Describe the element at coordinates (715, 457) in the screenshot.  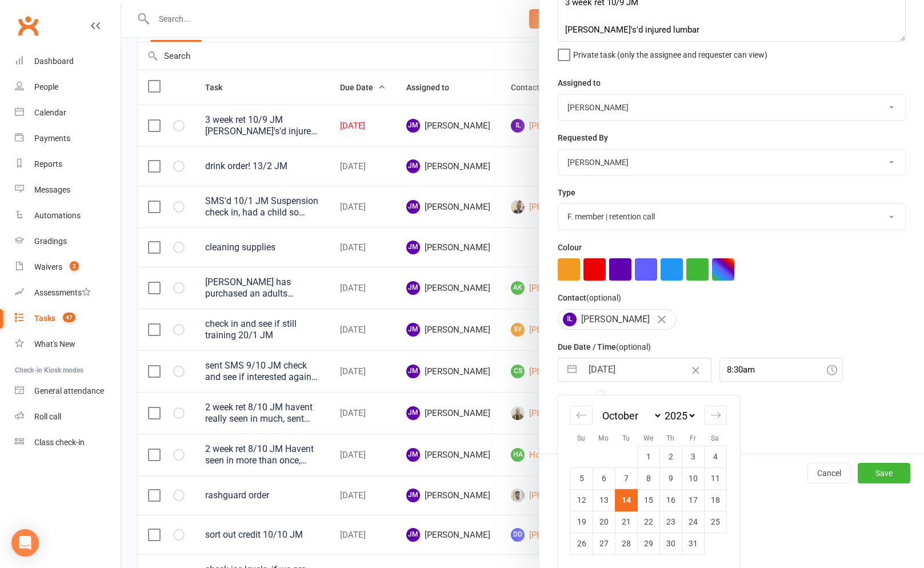
I see `td: Saturday, October 4, 2025` at that location.